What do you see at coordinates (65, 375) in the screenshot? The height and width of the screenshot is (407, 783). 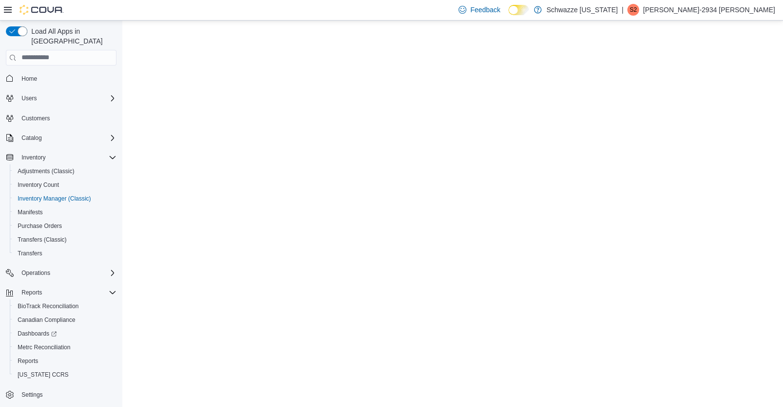 I see `span: Washington CCRS` at bounding box center [65, 375].